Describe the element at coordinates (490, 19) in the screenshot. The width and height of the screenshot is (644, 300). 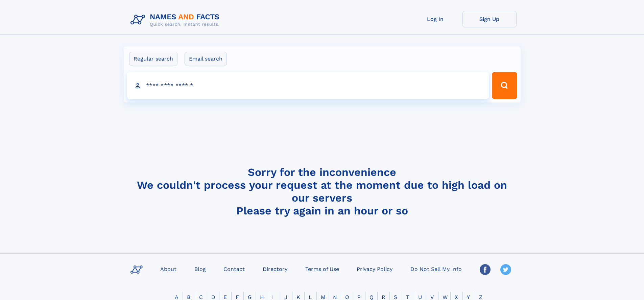
I see `a: Sign Up` at that location.